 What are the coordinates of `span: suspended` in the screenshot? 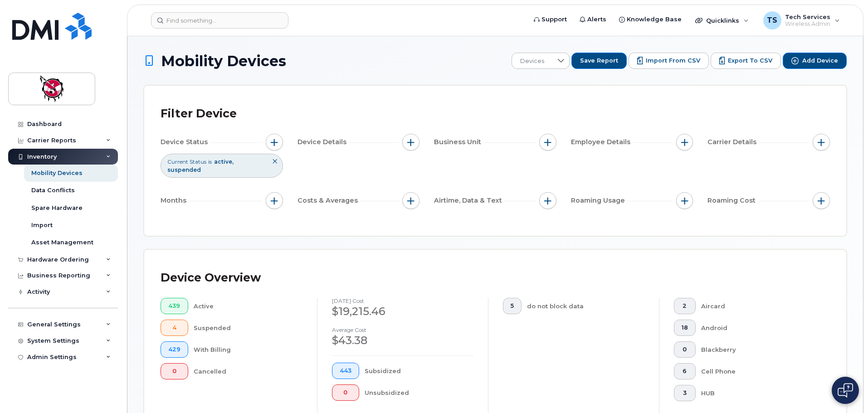 It's located at (184, 169).